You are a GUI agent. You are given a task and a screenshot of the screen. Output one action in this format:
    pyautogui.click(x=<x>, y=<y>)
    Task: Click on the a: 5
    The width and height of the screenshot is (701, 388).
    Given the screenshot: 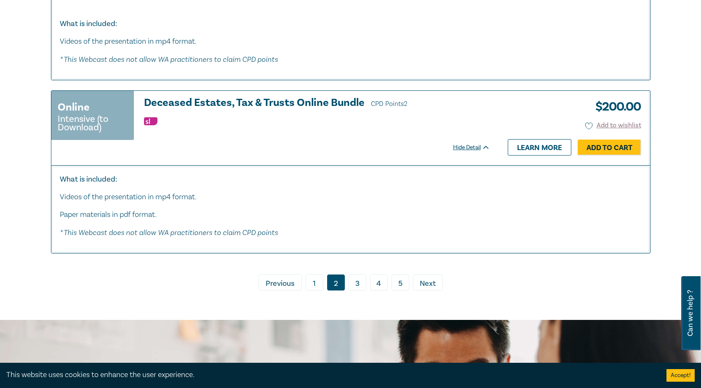 What is the action you would take?
    pyautogui.click(x=400, y=283)
    